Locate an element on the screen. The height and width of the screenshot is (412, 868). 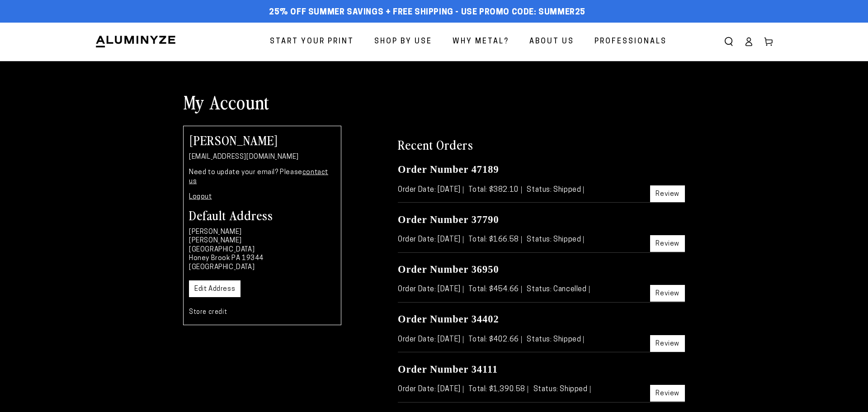
a: Logout is located at coordinates (200, 196).